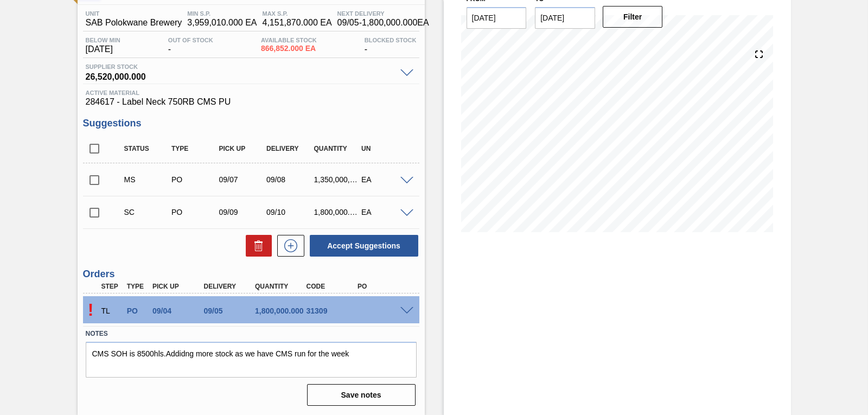 This screenshot has width=868, height=415. Describe the element at coordinates (385, 149) in the screenshot. I see `div: UN` at that location.